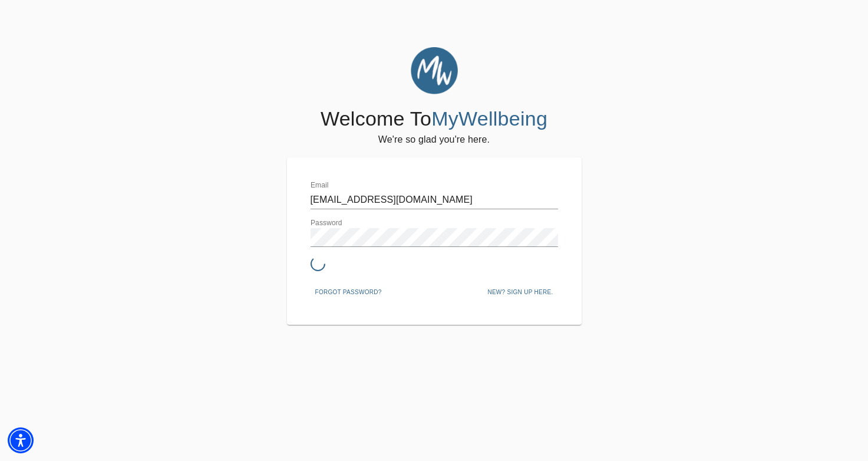 The height and width of the screenshot is (461, 868). I want to click on span: MyWellbeing, so click(489, 119).